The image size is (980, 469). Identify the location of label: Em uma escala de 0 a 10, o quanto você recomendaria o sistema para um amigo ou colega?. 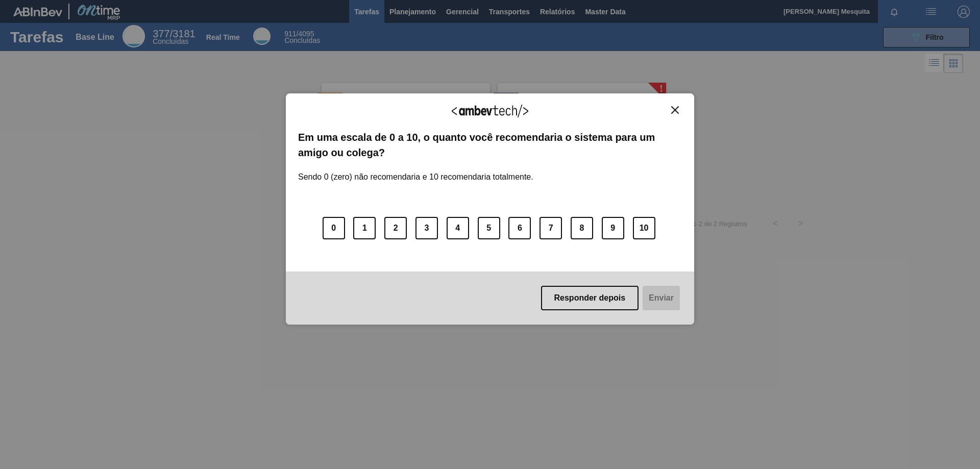
(490, 145).